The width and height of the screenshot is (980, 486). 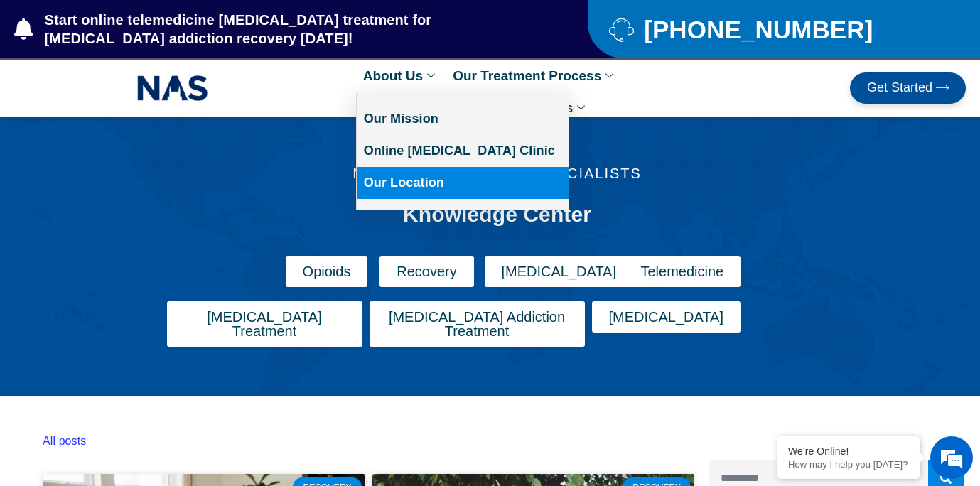 What do you see at coordinates (682, 272) in the screenshot?
I see `span: Telemedicine` at bounding box center [682, 272].